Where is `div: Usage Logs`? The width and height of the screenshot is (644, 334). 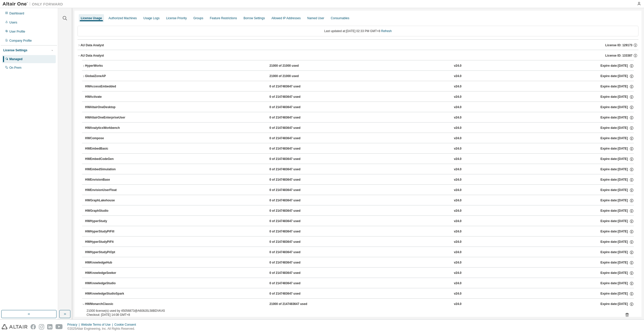
div: Usage Logs is located at coordinates (152, 18).